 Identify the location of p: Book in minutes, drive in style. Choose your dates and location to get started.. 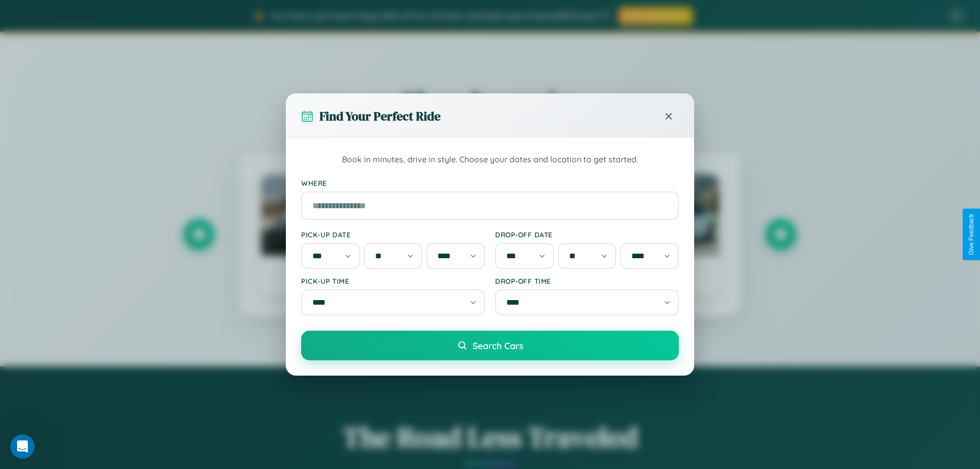
(490, 160).